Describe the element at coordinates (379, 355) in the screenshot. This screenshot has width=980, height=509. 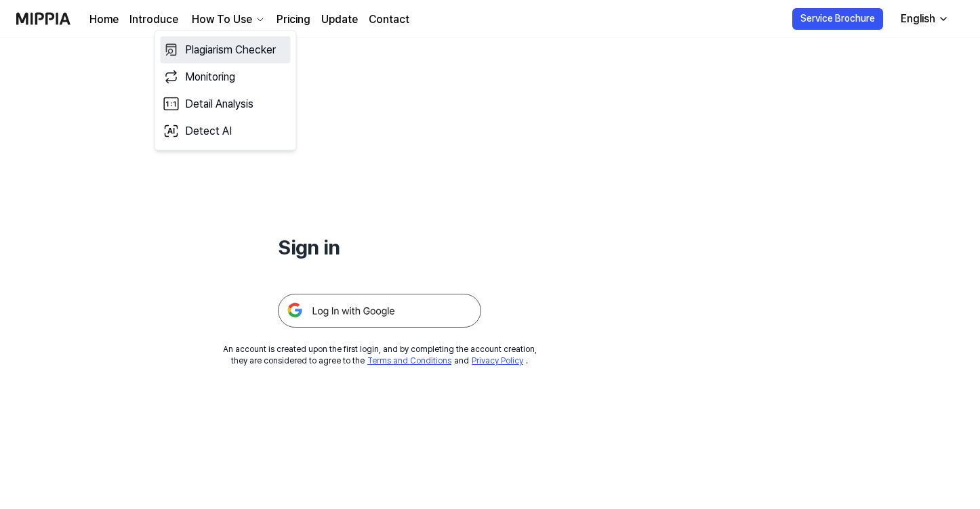
I see `div: An account is created upon the first login, and by completing the account creation, they are cons...` at that location.